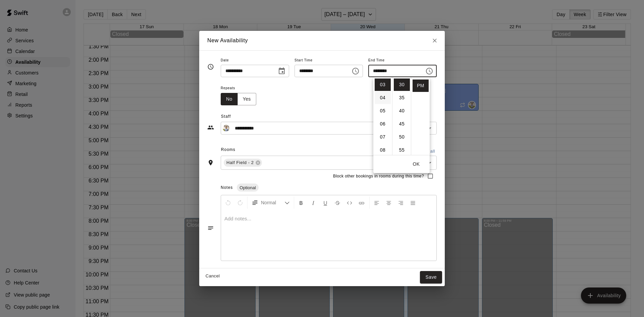 This screenshot has width=644, height=317. I want to click on button: Formatting Options, so click(271, 203).